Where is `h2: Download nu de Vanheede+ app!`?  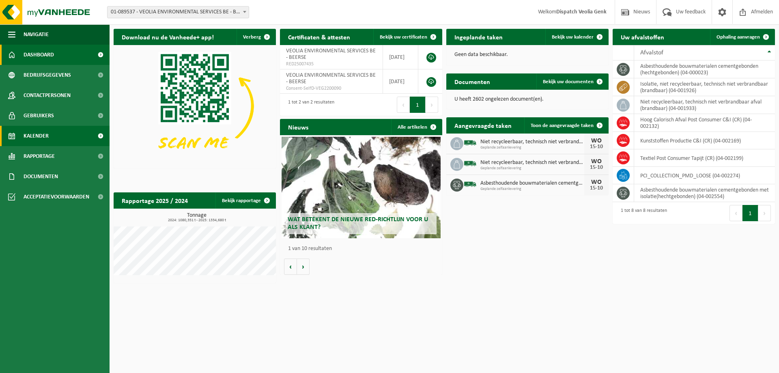
h2: Download nu de Vanheede+ app! is located at coordinates (168, 37).